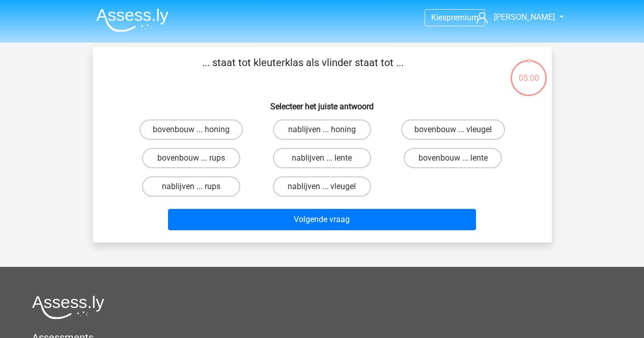 The width and height of the screenshot is (644, 338). Describe the element at coordinates (191, 187) in the screenshot. I see `label: nablijven ... rups` at that location.